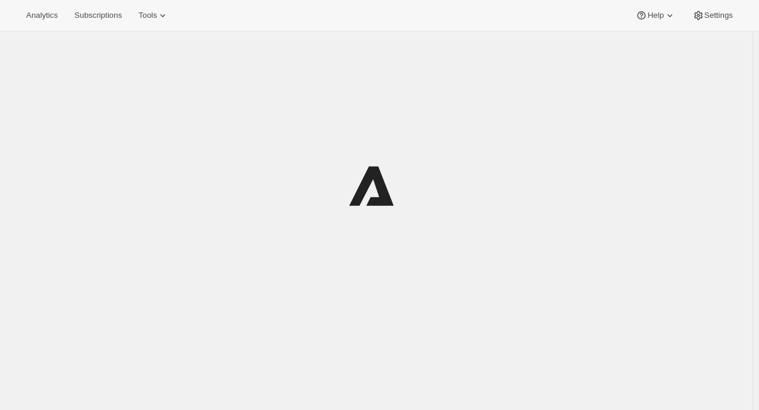 This screenshot has width=759, height=410. Describe the element at coordinates (42, 15) in the screenshot. I see `button: Analytics` at that location.